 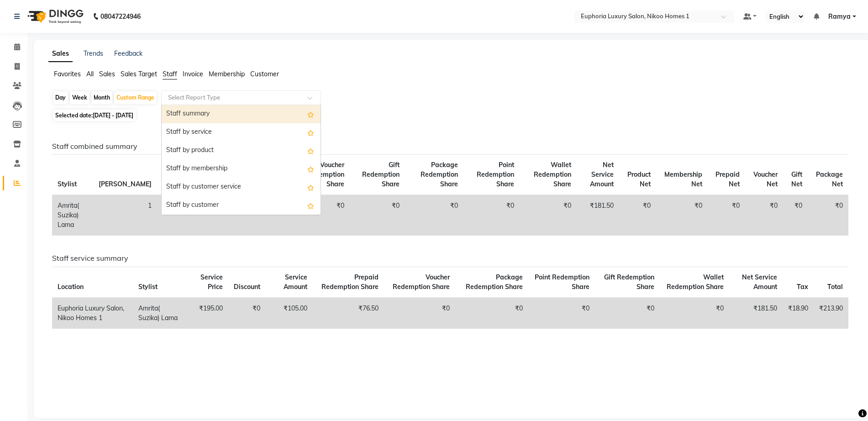 What do you see at coordinates (60, 54) in the screenshot?
I see `a: Sales` at bounding box center [60, 54].